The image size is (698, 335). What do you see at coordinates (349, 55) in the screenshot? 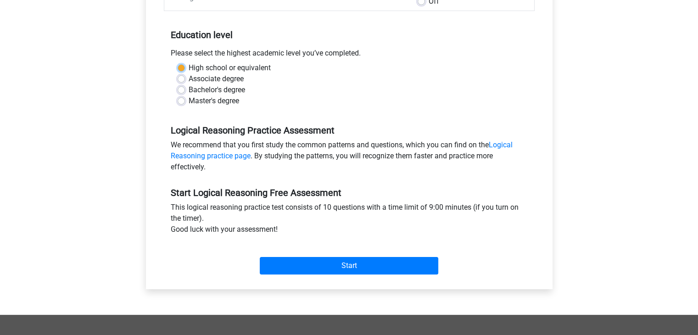
I see `div: Please select the highest academic level you’ve completed.` at bounding box center [349, 55].